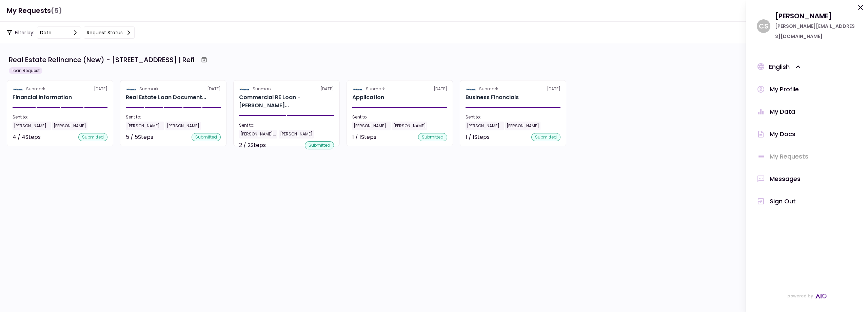 This screenshot has width=868, height=312. Describe the element at coordinates (166, 98) in the screenshot. I see `div: Real Estate Loan Documents (Refinance)` at that location.